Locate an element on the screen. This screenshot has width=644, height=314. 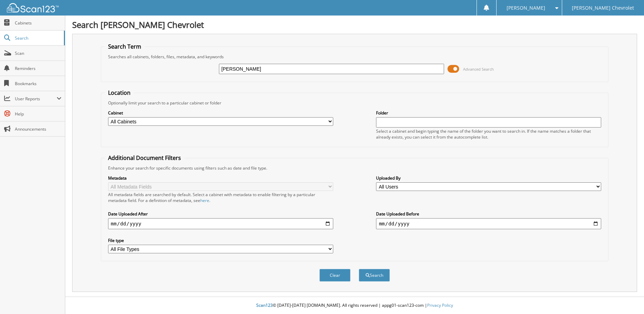
button: Search is located at coordinates (374, 276).